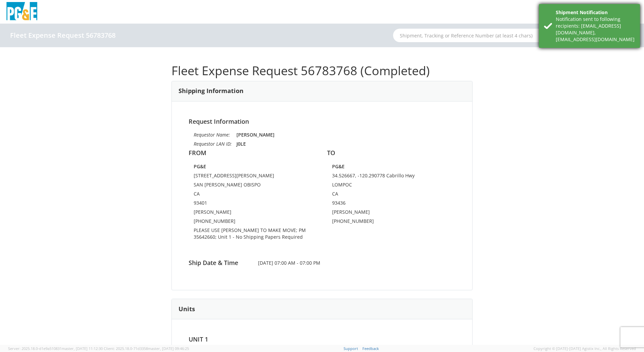 The width and height of the screenshot is (644, 352). I want to click on td: LOMPOC, so click(391, 186).